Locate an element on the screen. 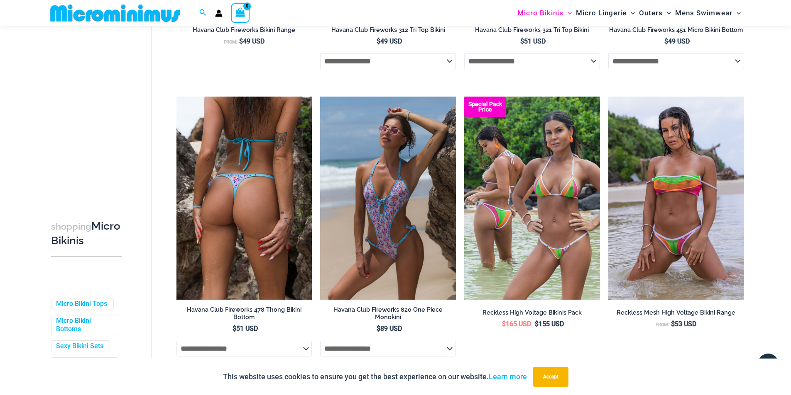 This screenshot has width=791, height=395. span: Outers is located at coordinates (650, 13).